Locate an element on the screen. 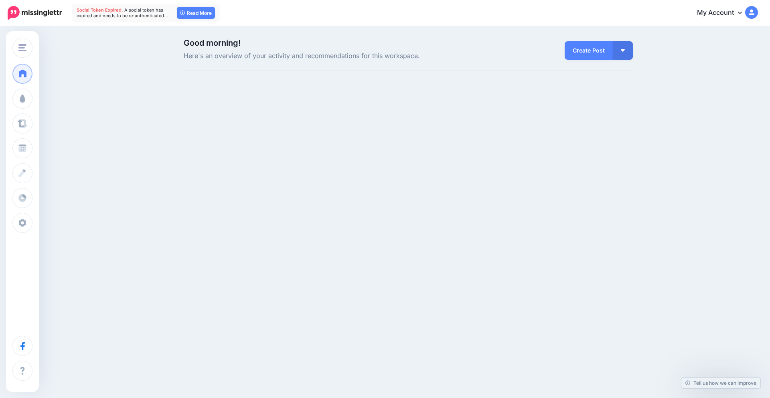  span: Here's an overview of your activity and recommendations for this workspace. is located at coordinates (331, 56).